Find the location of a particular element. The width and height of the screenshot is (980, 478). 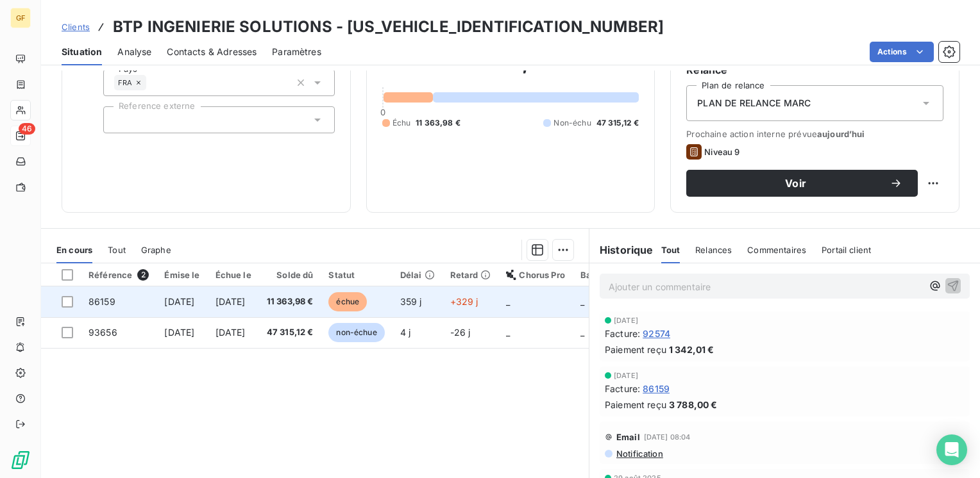

span: 46 is located at coordinates (27, 129).